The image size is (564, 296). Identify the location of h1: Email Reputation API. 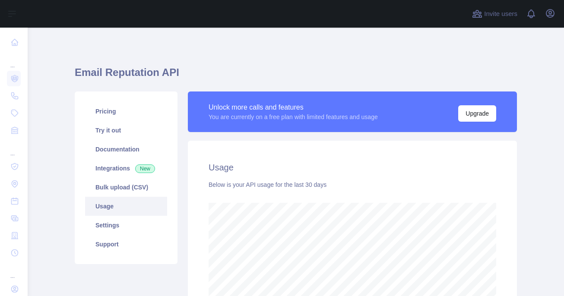
(296, 76).